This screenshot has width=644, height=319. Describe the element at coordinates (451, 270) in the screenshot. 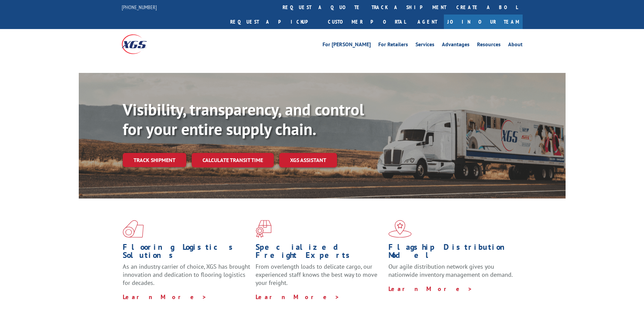

I see `span: Our agile distribution network gives you nationwide inventory management on demand.` at that location.